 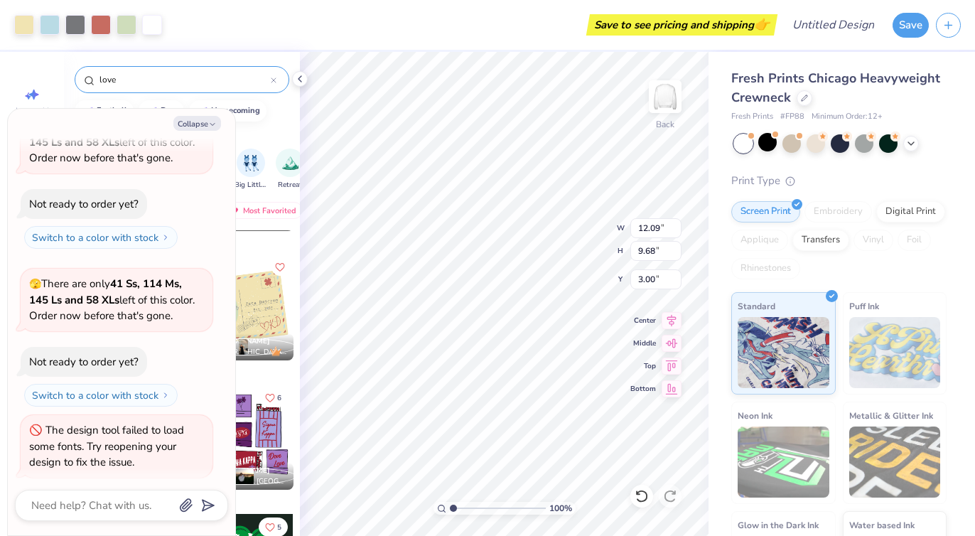 What do you see at coordinates (873, 240) in the screenshot?
I see `div: Vinyl` at bounding box center [873, 240].